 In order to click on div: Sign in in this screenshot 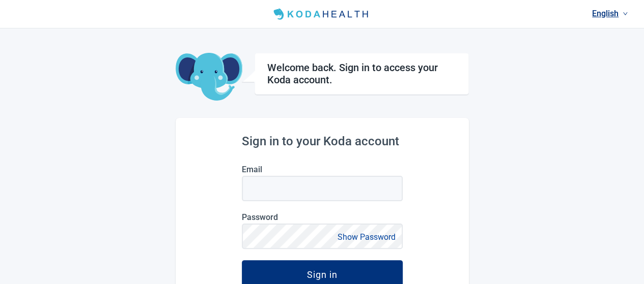, I will do `click(322, 274)`.